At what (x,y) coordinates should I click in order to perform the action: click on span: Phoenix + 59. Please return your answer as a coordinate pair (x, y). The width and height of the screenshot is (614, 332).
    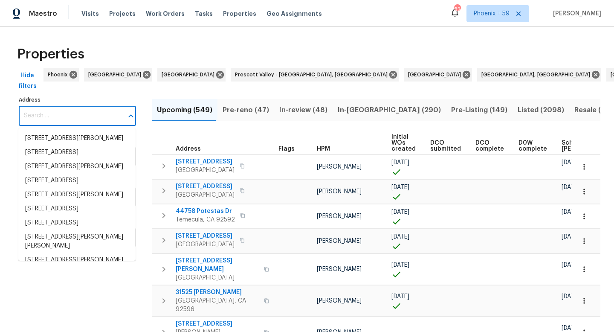
    Looking at the image, I should click on (491, 14).